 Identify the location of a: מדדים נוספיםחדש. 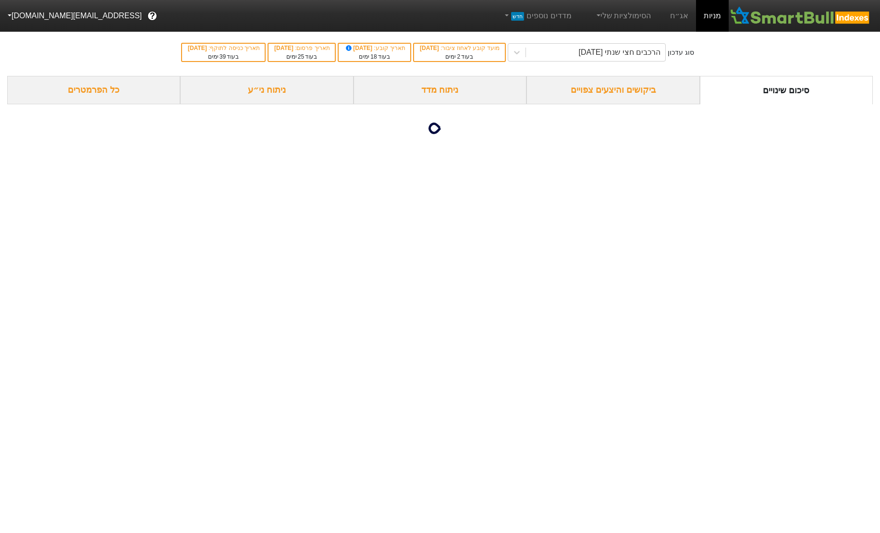
(537, 16).